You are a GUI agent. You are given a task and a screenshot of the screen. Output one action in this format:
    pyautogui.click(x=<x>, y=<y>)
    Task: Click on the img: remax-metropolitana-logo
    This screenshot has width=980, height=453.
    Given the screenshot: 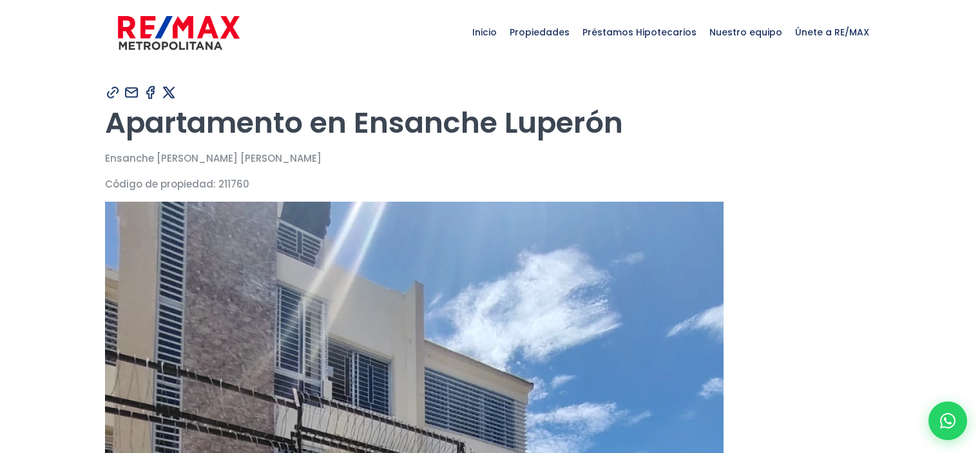 What is the action you would take?
    pyautogui.click(x=178, y=33)
    